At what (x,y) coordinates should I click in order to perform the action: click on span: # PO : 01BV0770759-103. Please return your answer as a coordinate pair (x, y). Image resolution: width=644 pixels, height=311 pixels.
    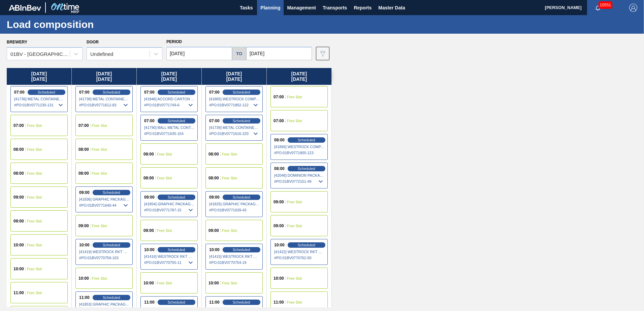
    Looking at the image, I should click on (104, 257).